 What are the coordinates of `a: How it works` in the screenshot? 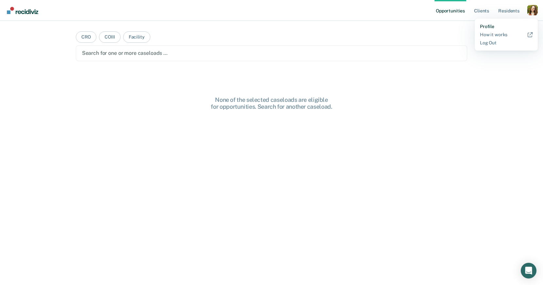 It's located at (506, 35).